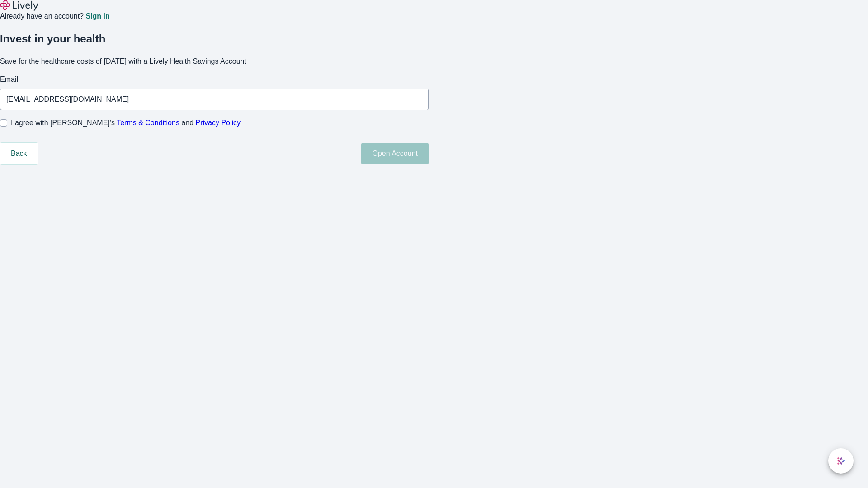 The image size is (868, 488). I want to click on a: Privacy Policy, so click(219, 122).